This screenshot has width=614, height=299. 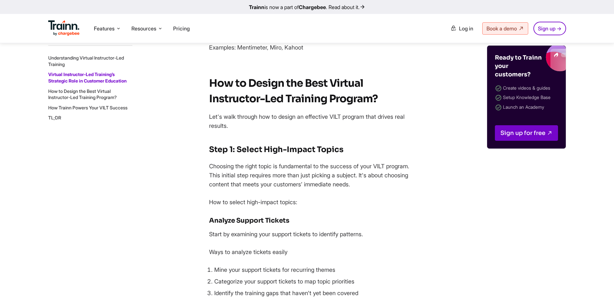 What do you see at coordinates (293, 91) in the screenshot?
I see `strong: How to Design the Best Virtual Instructor-Led Training Program?` at bounding box center [293, 91].